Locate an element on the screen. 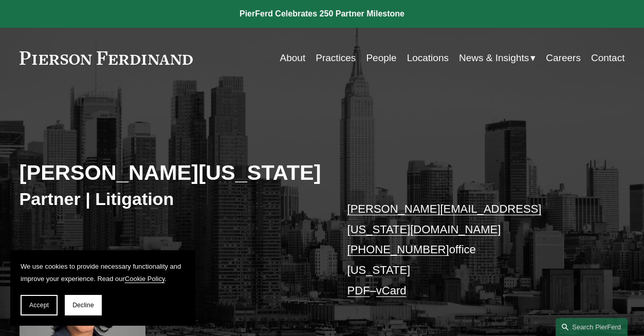 The height and width of the screenshot is (336, 644). button: Accept is located at coordinates (39, 305).